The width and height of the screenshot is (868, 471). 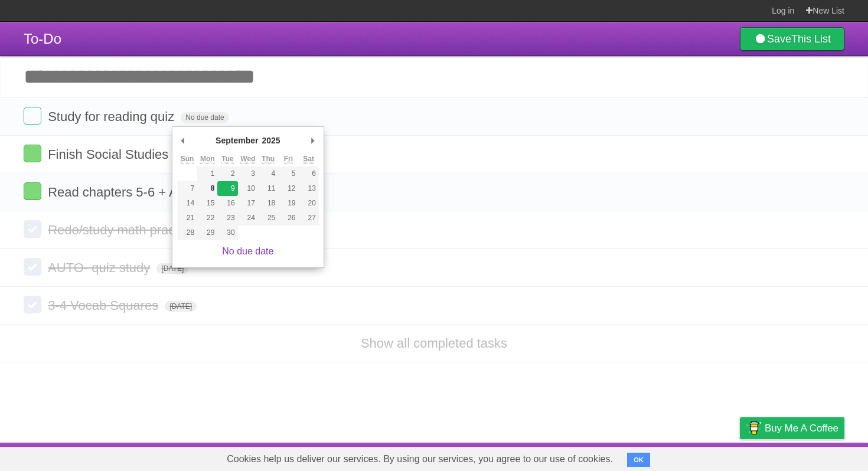 I want to click on button: 30, so click(x=227, y=232).